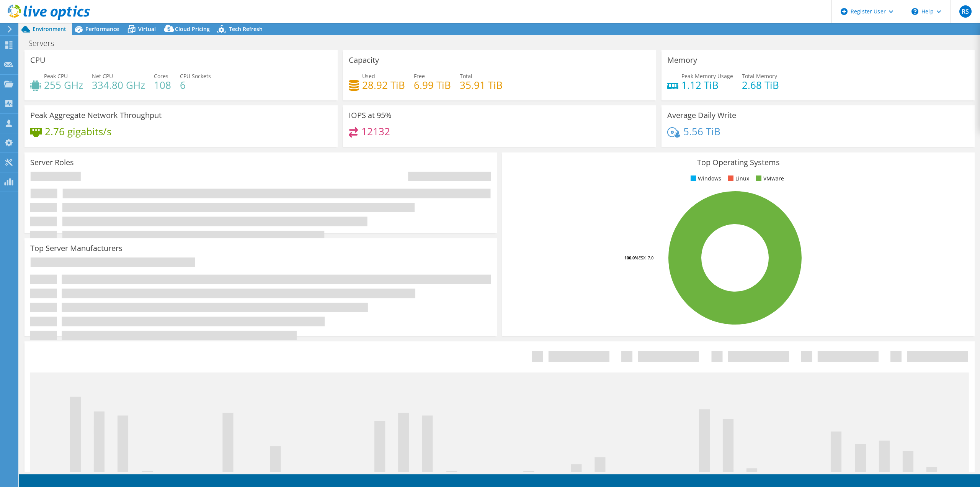 Image resolution: width=980 pixels, height=487 pixels. What do you see at coordinates (705, 179) in the screenshot?
I see `li: Windows` at bounding box center [705, 179].